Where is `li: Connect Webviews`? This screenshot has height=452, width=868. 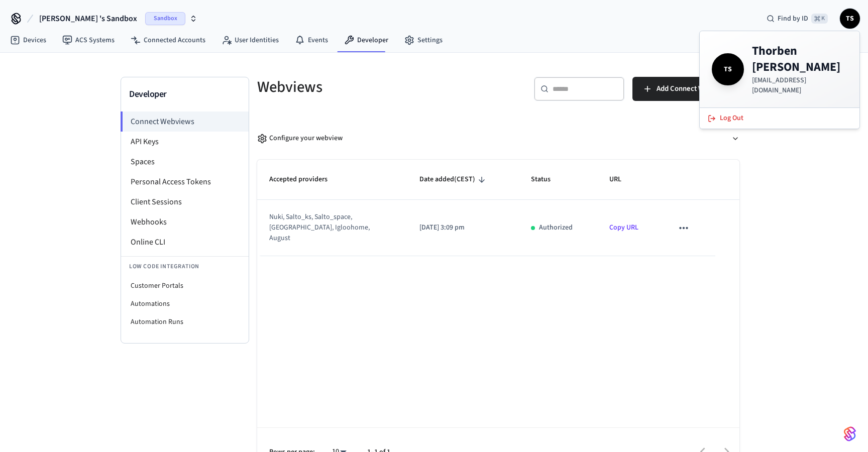
li: Connect Webviews is located at coordinates (185, 121).